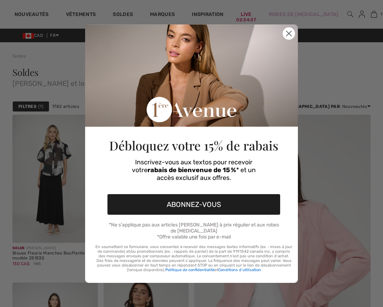 The height and width of the screenshot is (307, 383). What do you see at coordinates (289, 33) in the screenshot?
I see `button: Close dialog` at bounding box center [289, 33].